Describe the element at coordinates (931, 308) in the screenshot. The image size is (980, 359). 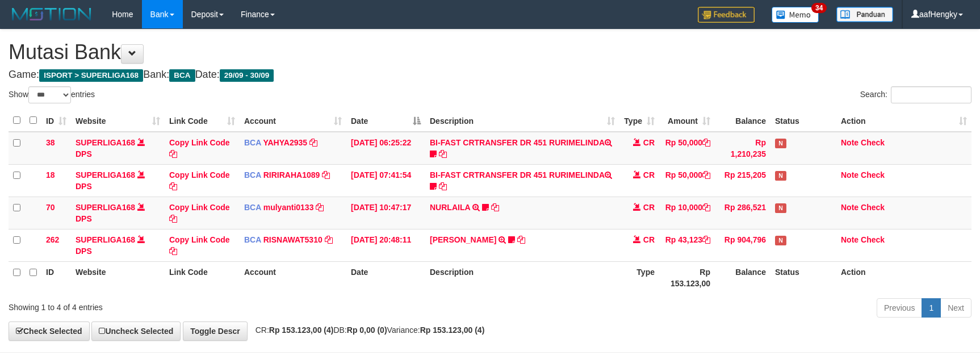
I see `a: 1` at that location.